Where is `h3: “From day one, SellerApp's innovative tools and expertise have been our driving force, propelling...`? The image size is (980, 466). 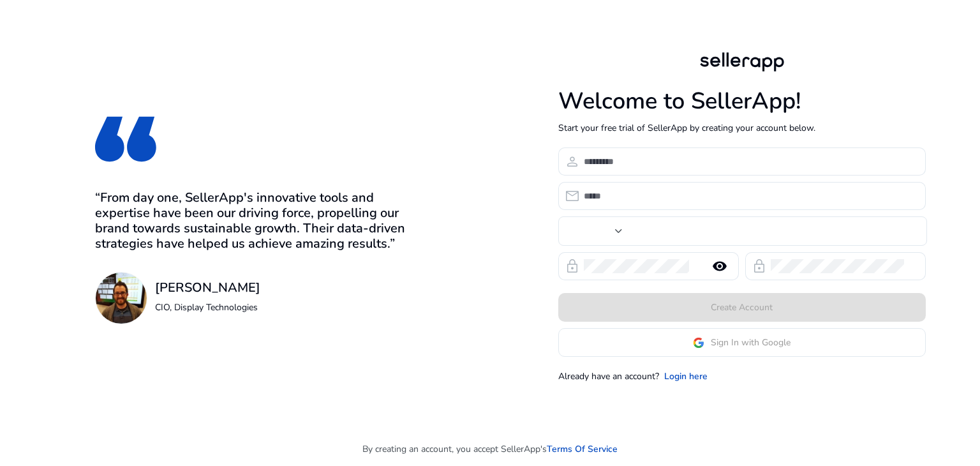 h3: “From day one, SellerApp's innovative tools and expertise have been our driving force, propelling... is located at coordinates (258, 221).